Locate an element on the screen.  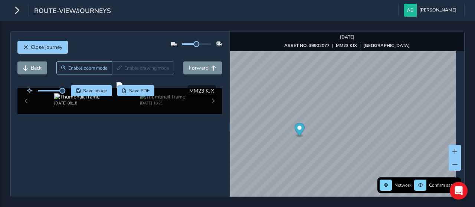
span: route-view/journeys is located at coordinates (72, 11).